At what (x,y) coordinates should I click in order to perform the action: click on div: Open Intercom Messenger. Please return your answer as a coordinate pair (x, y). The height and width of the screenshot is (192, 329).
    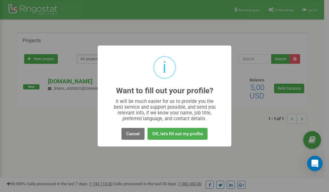
    Looking at the image, I should click on (315, 164).